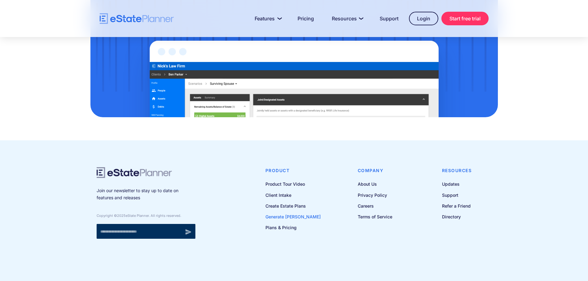 Image resolution: width=588 pixels, height=281 pixels. I want to click on a: Privacy Policy, so click(375, 195).